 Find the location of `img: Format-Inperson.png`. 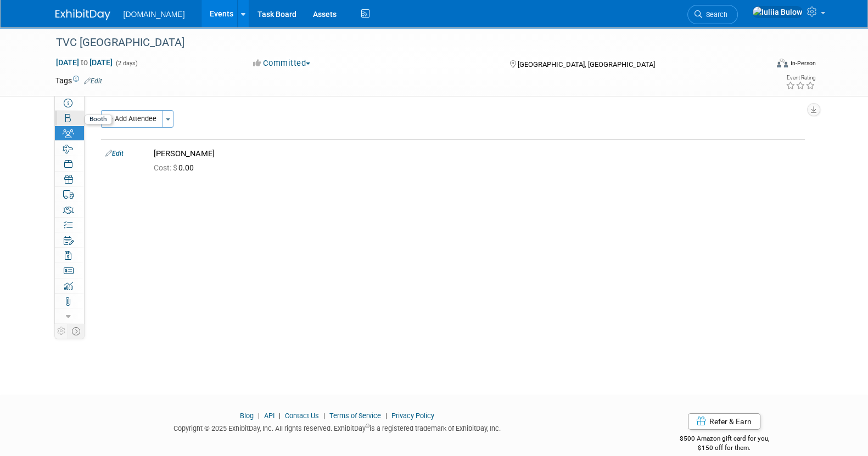

img: Format-Inperson.png is located at coordinates (783, 63).